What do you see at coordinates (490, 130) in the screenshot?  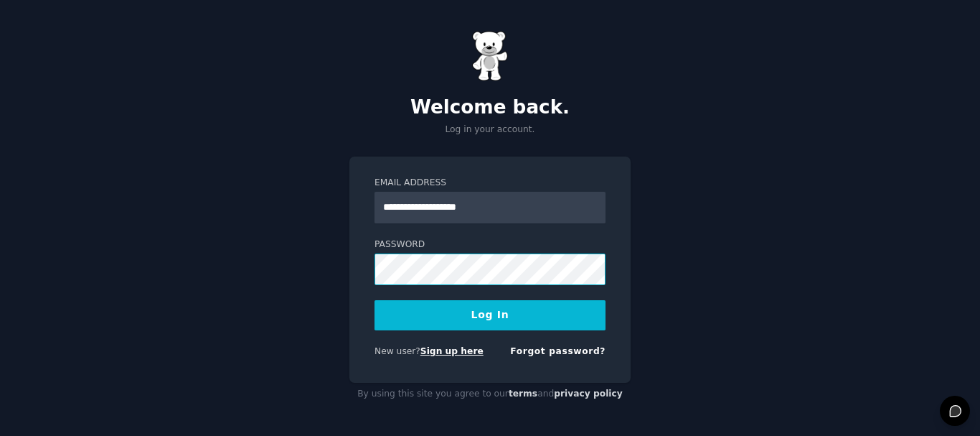 I see `p: Log in your account.` at bounding box center [490, 130].